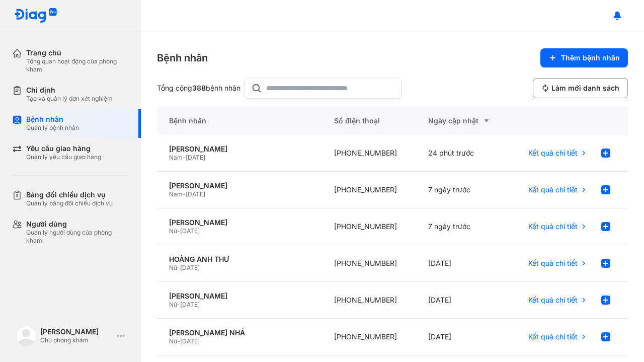  Describe the element at coordinates (70, 99) in the screenshot. I see `div: Tạo và quản lý đơn xét nghiệm` at that location.